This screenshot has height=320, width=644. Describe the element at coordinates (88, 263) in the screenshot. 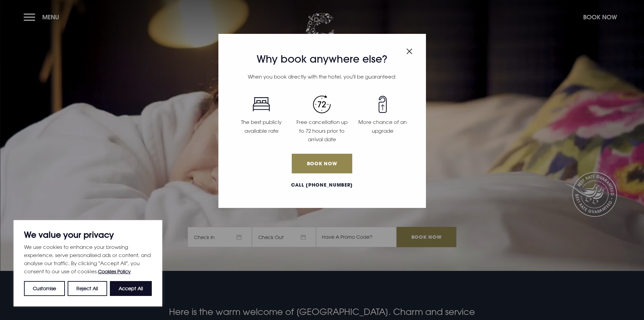

I see `div: We value your privacy` at that location.